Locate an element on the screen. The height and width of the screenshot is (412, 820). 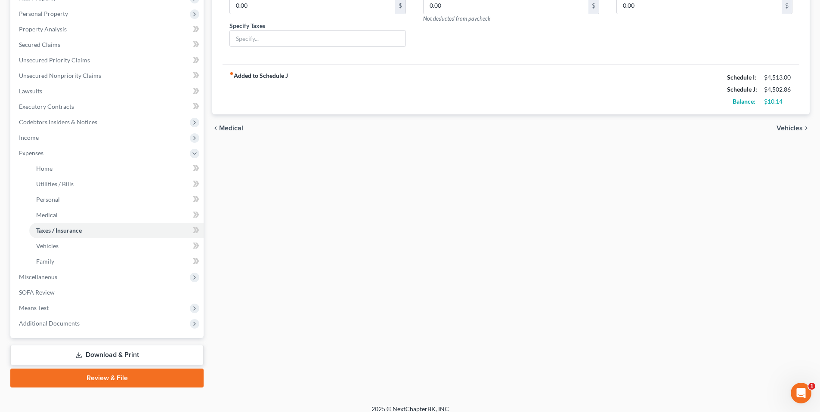
a: Executory Contracts is located at coordinates (108, 107).